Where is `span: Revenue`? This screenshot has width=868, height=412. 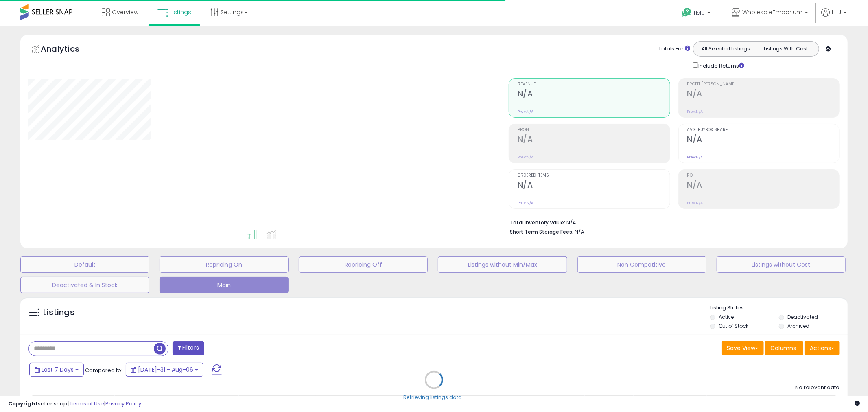
span: Revenue is located at coordinates (593, 85).